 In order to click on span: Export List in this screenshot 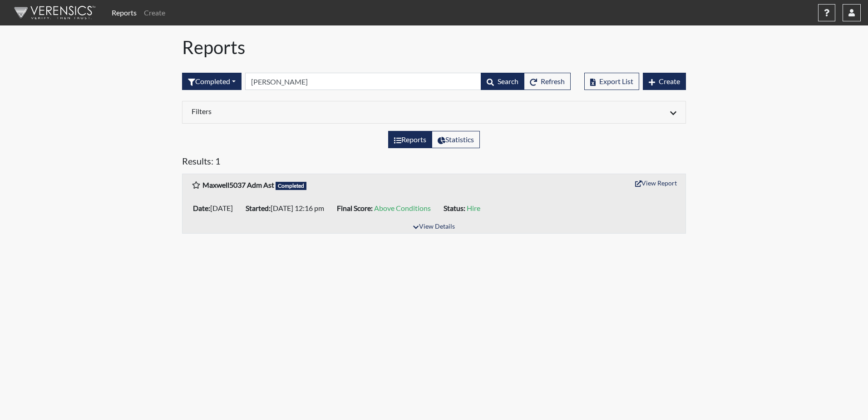, I will do `click(616, 81)`.